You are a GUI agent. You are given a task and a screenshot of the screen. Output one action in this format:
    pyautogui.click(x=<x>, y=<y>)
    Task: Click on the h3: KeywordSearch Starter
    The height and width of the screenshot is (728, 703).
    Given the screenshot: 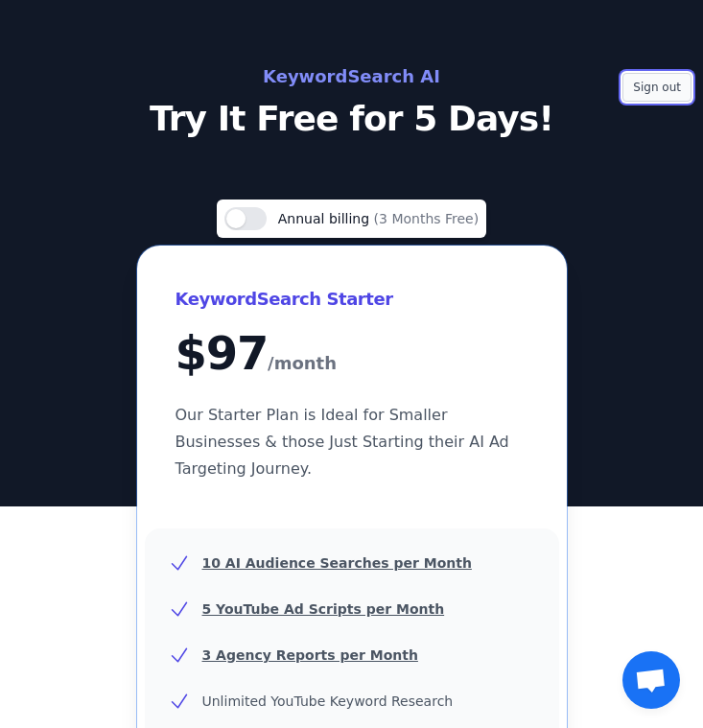 What is the action you would take?
    pyautogui.click(x=352, y=299)
    